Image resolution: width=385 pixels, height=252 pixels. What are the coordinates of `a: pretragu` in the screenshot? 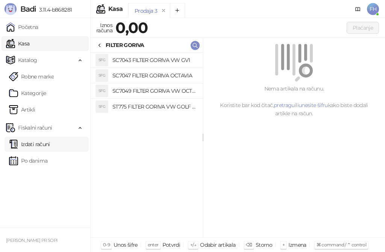 It's located at (284, 105).